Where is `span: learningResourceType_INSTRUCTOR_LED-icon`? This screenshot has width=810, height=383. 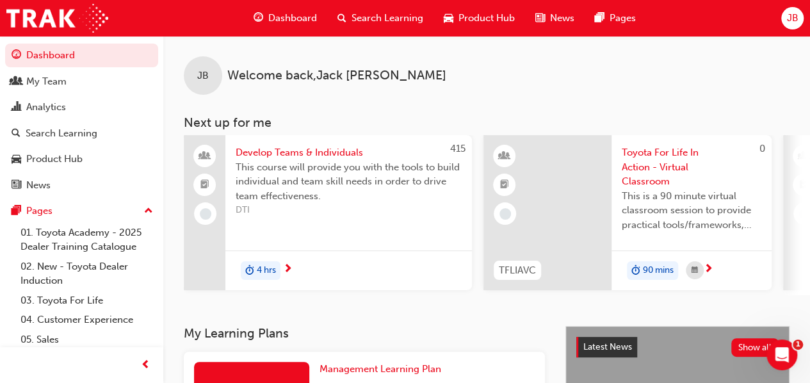 span: learningResourceType_INSTRUCTOR_LED-icon is located at coordinates (505, 156).